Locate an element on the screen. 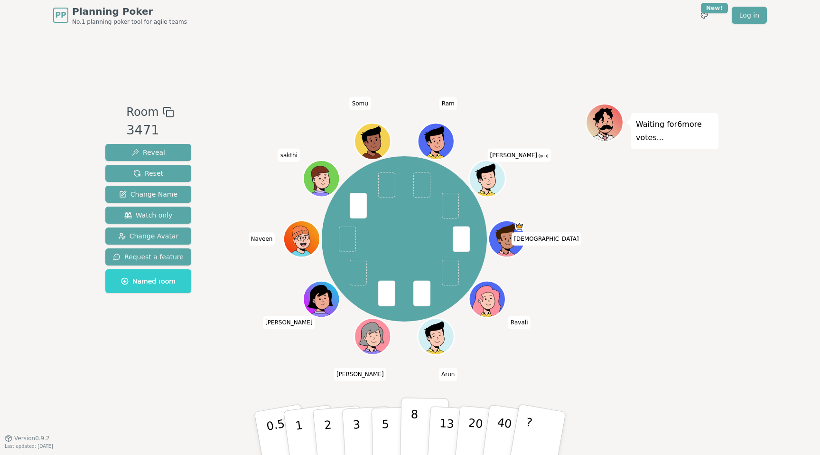 Image resolution: width=820 pixels, height=455 pixels. p: Waiting for 6 more votes... is located at coordinates (675, 131).